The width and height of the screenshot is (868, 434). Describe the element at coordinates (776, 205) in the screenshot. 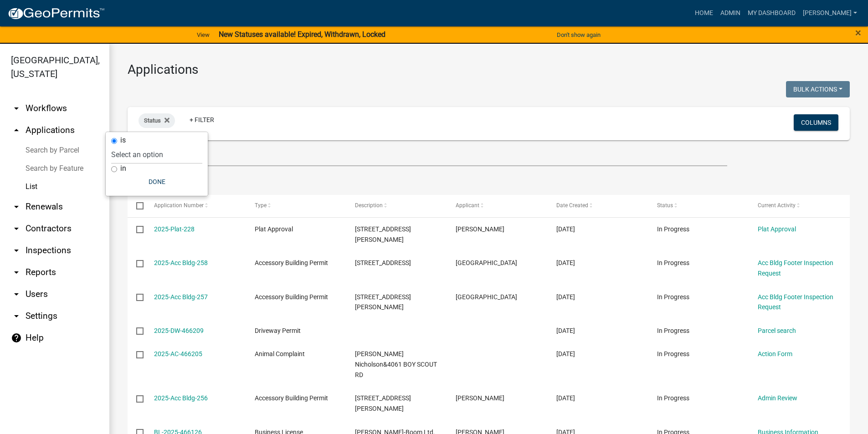

I see `span: Current Activity` at that location.